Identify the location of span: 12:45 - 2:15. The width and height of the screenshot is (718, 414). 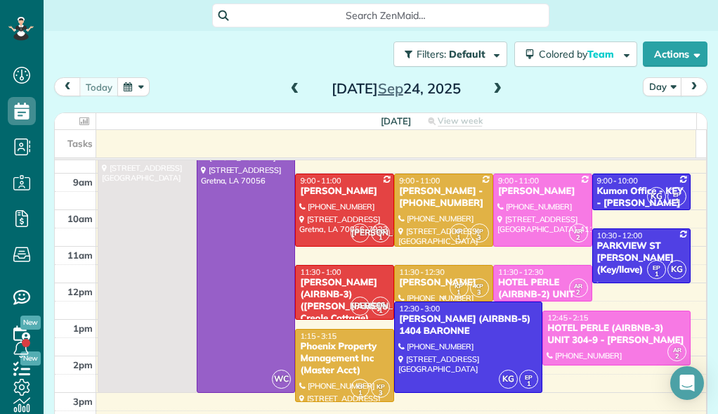
(568, 318).